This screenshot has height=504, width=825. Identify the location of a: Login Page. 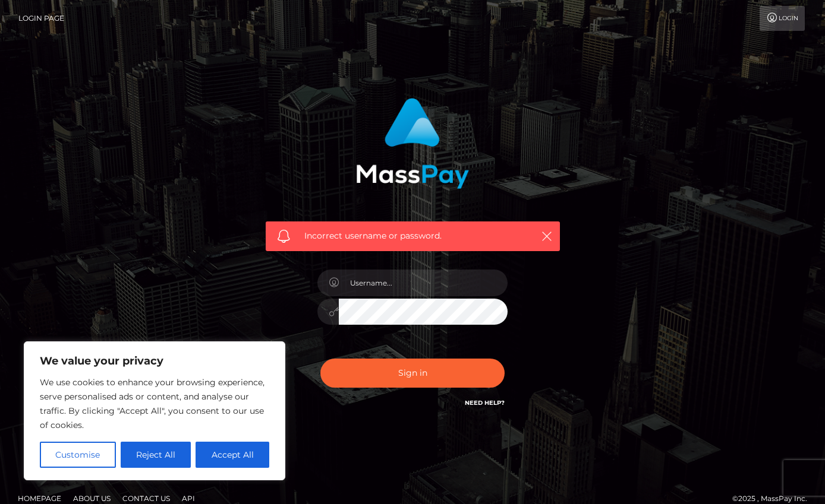
(41, 18).